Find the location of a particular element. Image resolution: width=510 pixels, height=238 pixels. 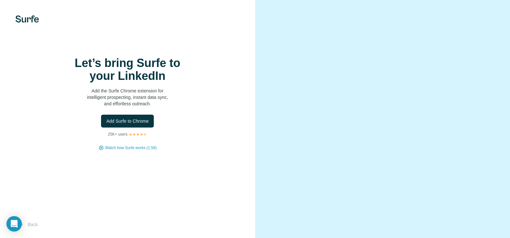

button: Back is located at coordinates (29, 224).